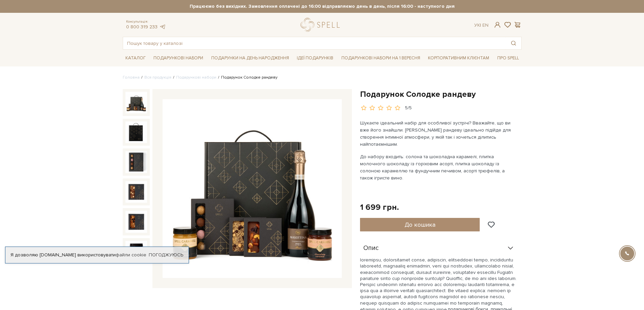  I want to click on li: Подарунок Солодке рандеву, so click(247, 78).